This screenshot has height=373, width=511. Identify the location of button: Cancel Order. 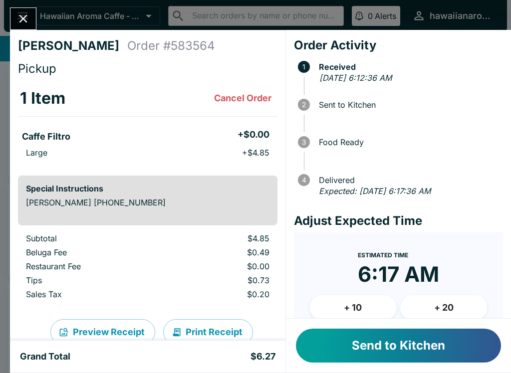
(242, 98).